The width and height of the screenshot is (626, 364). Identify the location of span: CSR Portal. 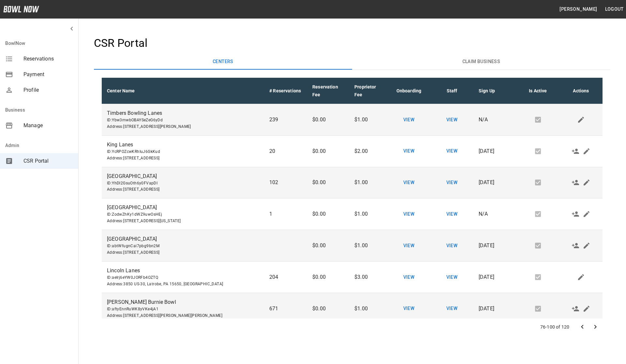
(48, 161).